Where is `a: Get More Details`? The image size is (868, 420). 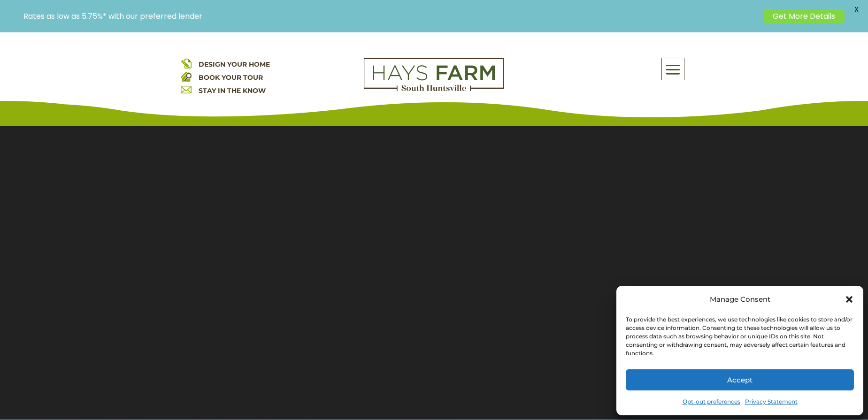 a: Get More Details is located at coordinates (803, 16).